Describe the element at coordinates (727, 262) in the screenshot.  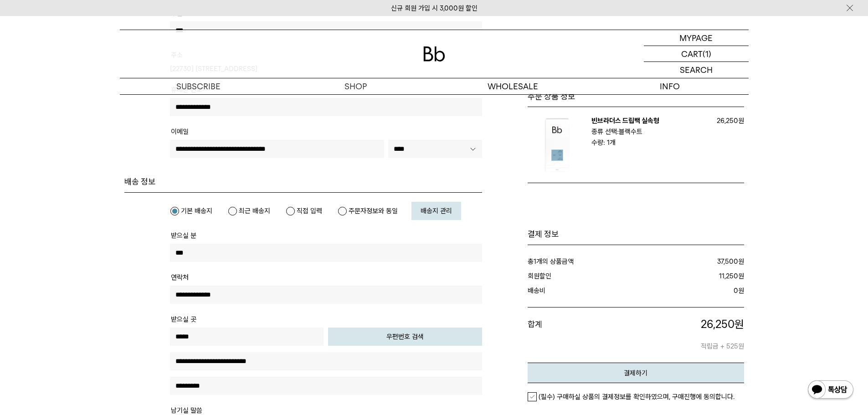
I see `strong: 37,500` at that location.